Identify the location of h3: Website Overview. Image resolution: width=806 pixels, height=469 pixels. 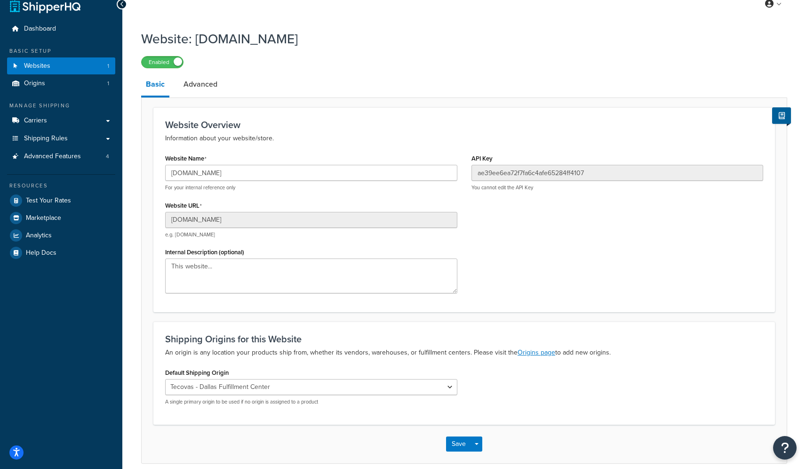
(464, 125).